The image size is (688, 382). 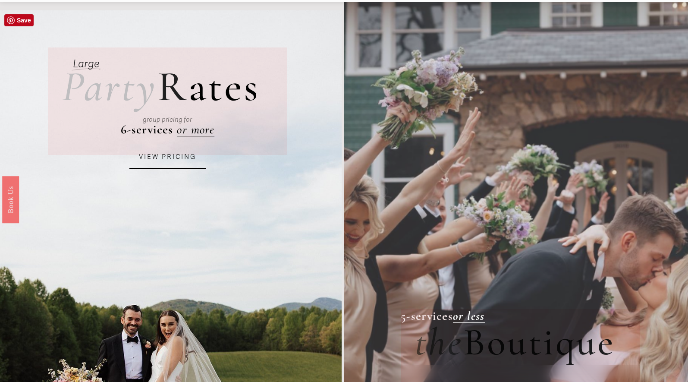 I want to click on span: R, so click(x=173, y=86).